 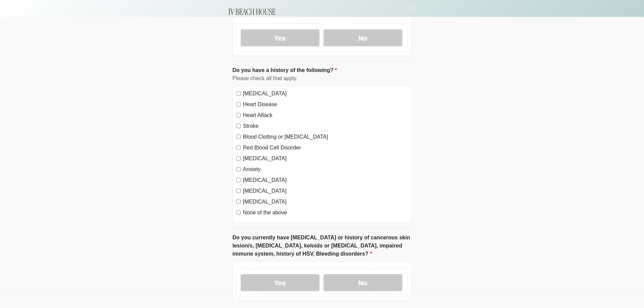 What do you see at coordinates (238, 169) in the screenshot?
I see `input: Anxiety` at bounding box center [238, 169].